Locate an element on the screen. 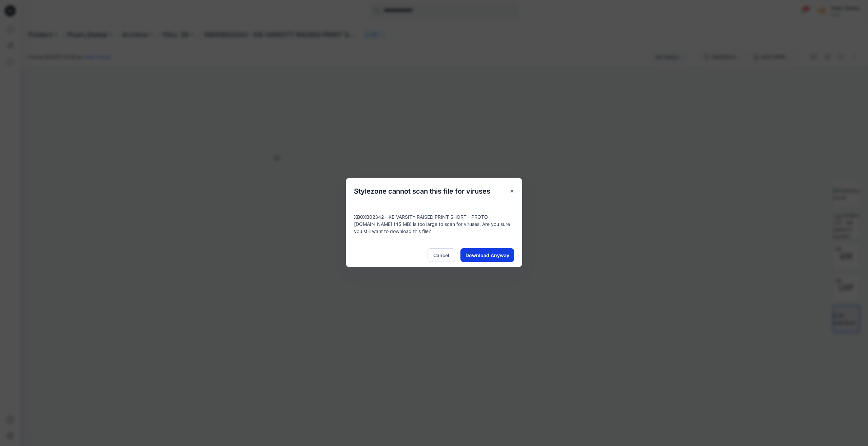 This screenshot has height=446, width=868. span: Download Anyway is located at coordinates (487, 255).